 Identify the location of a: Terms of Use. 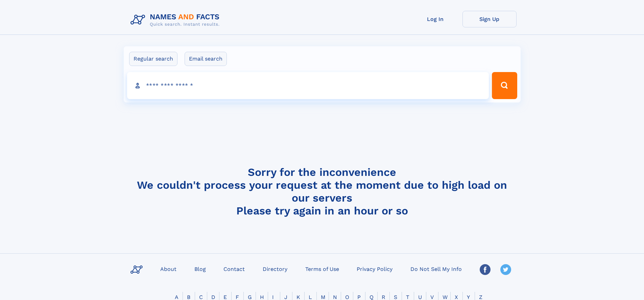
(322, 268).